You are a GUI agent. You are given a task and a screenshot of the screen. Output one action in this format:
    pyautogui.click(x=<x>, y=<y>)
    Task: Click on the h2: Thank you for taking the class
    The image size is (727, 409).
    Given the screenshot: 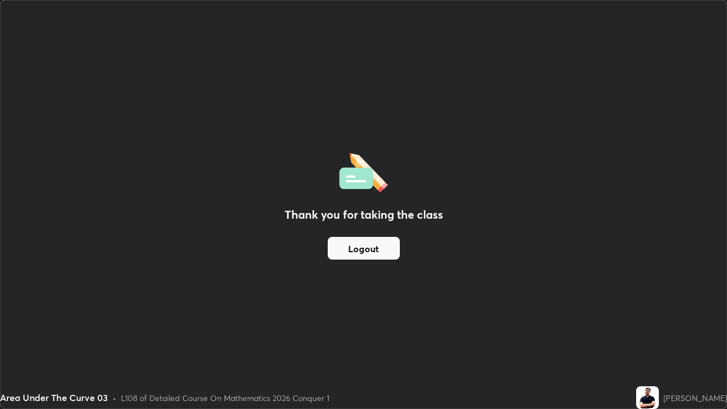 What is the action you would take?
    pyautogui.click(x=363, y=215)
    